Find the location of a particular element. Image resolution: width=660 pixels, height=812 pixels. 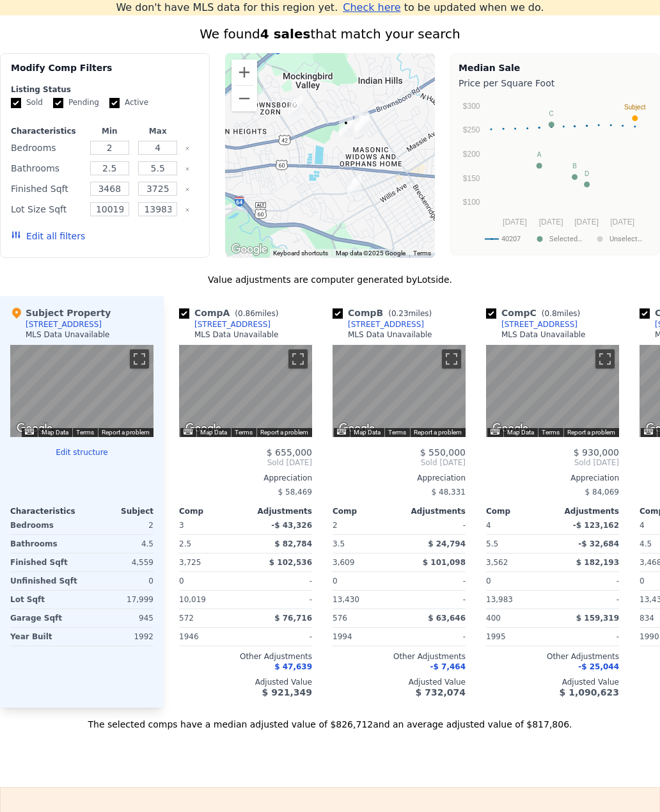

div: Comp C is located at coordinates (535, 313).